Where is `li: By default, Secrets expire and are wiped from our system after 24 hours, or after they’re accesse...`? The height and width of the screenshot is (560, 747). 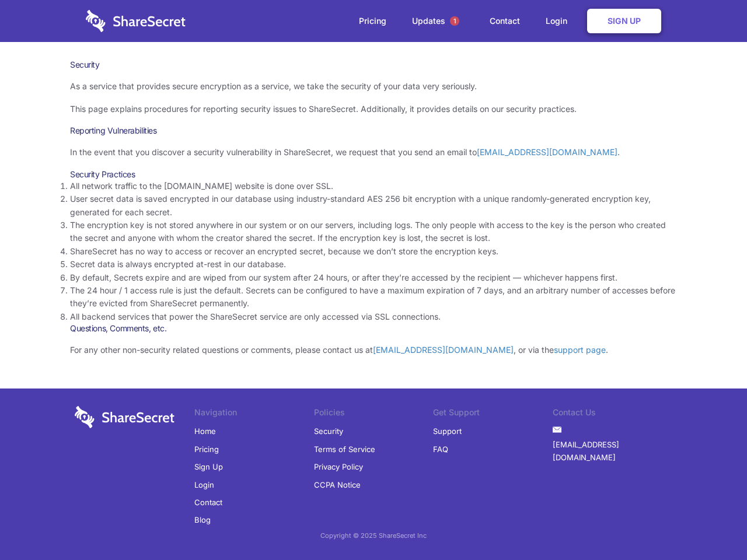 li: By default, Secrets expire and are wiped from our system after 24 hours, or after they’re accesse... is located at coordinates (374, 278).